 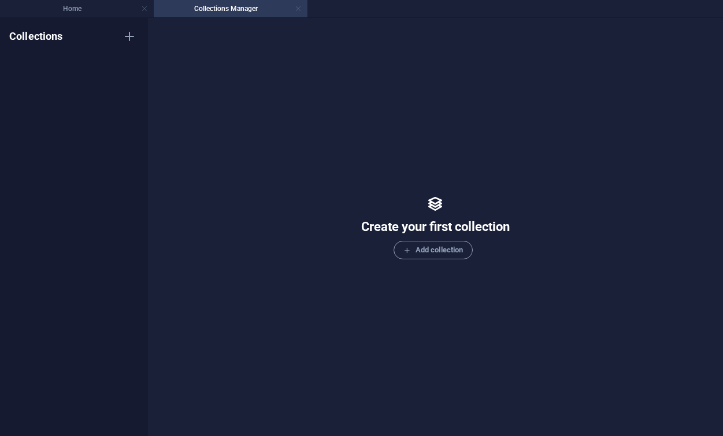 I want to click on h6: Collections, so click(x=36, y=36).